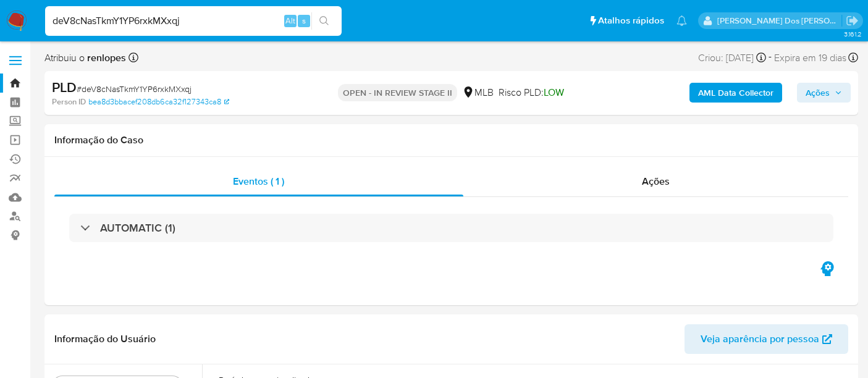 This screenshot has height=378, width=868. What do you see at coordinates (193, 21) in the screenshot?
I see `input: Pesquise usuários ou casos...` at bounding box center [193, 21].